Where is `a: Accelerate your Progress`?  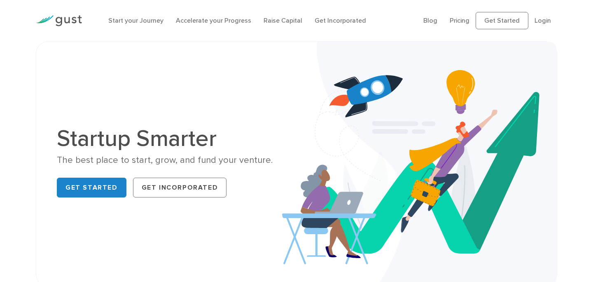
a: Accelerate your Progress is located at coordinates (213, 20).